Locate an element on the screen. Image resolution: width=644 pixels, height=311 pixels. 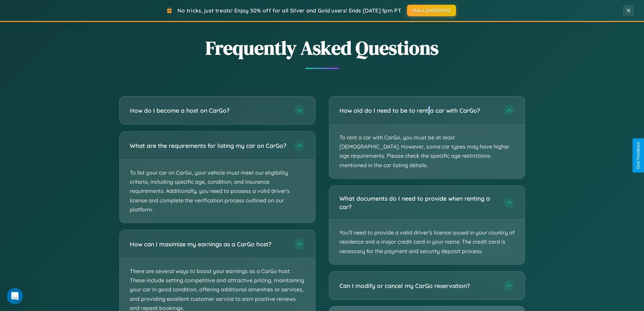
p: To list your car on CarGo, your vehicle must meet our eligibility criteria, including specific ag... is located at coordinates (218, 191).